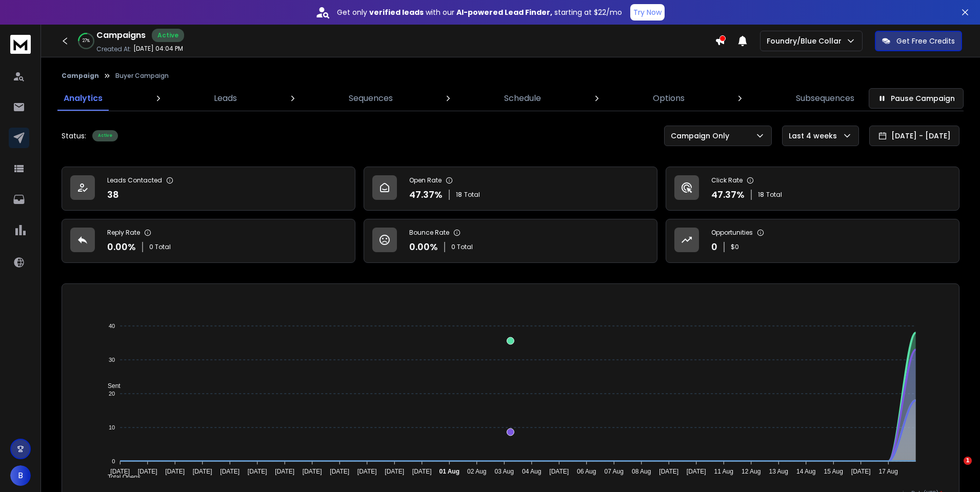 This screenshot has height=492, width=980. What do you see at coordinates (112, 427) in the screenshot?
I see `tspan: 10` at bounding box center [112, 427].